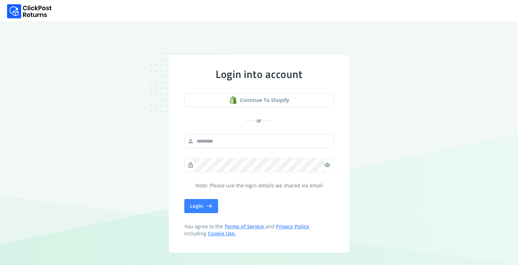 The width and height of the screenshot is (518, 265). Describe the element at coordinates (245, 226) in the screenshot. I see `a: Terms of Service` at that location.